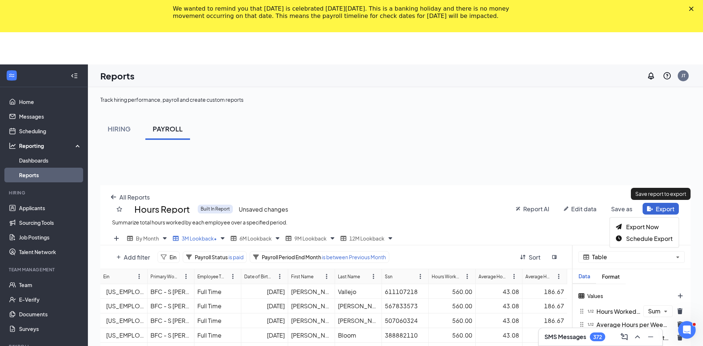  Describe the element at coordinates (492, 276) in the screenshot. I see `div: Average Hours per Week 3M` at that location.